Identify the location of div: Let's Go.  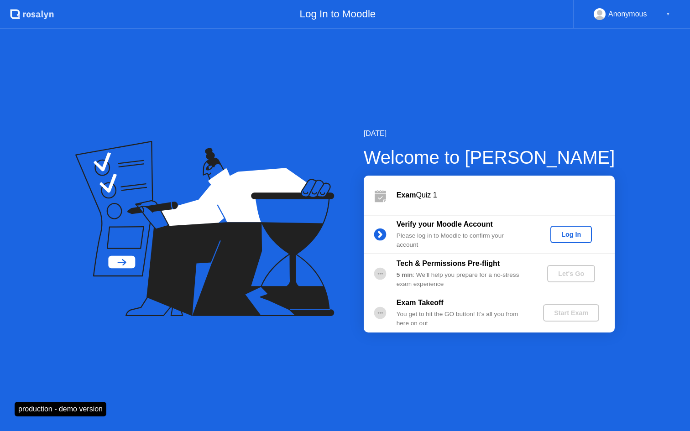
(571, 274).